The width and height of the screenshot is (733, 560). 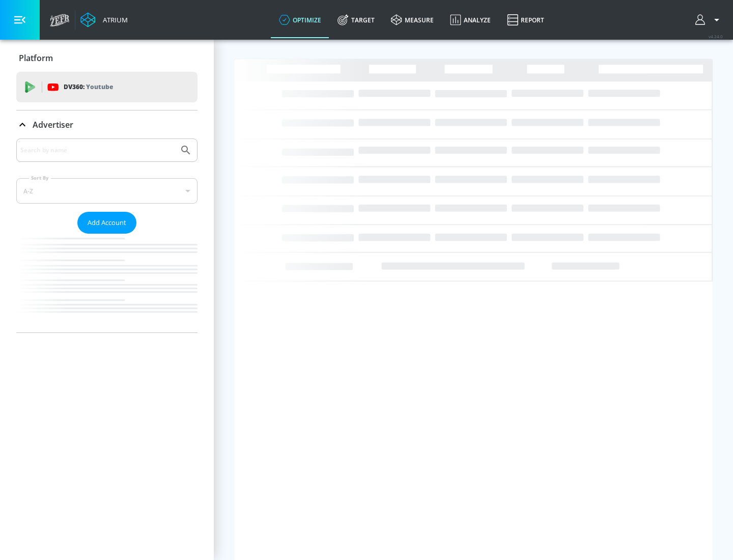 I want to click on div: Atrium, so click(x=113, y=20).